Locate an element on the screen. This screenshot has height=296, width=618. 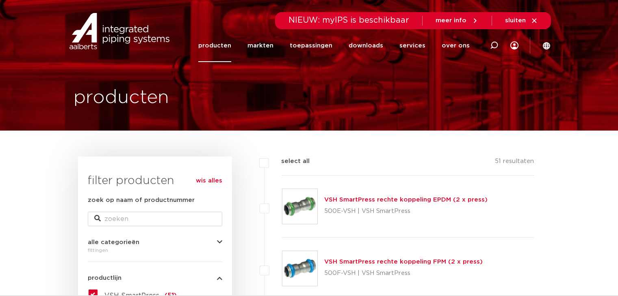
div: fittingen is located at coordinates (155, 251).